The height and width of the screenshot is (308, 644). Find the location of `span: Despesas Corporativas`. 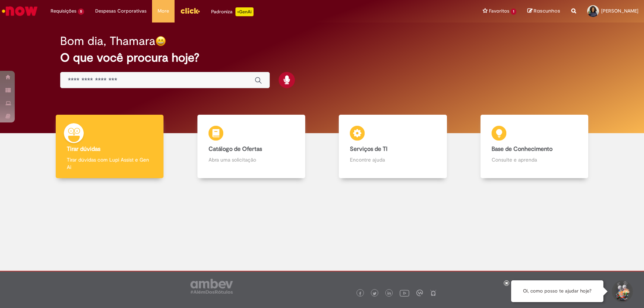

span: Despesas Corporativas is located at coordinates (120, 11).